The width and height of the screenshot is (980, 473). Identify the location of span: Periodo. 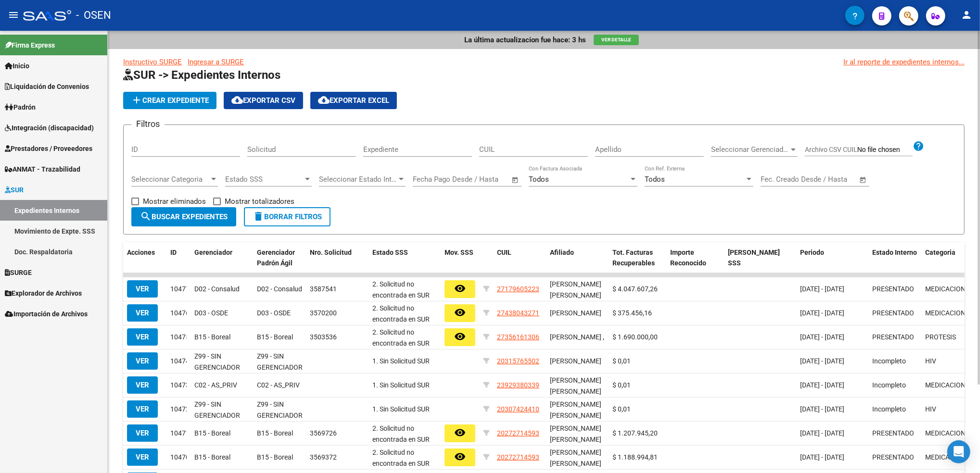
(812, 253).